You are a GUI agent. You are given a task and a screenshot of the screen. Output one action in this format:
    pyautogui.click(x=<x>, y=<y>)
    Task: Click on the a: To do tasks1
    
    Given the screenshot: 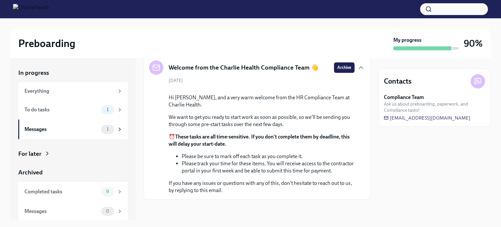 What is the action you would take?
    pyautogui.click(x=73, y=110)
    